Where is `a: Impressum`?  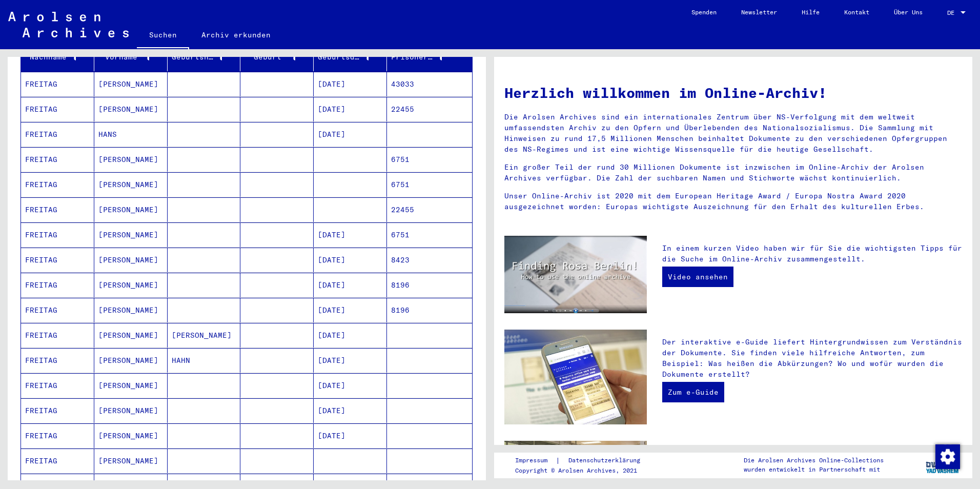
a: Impressum is located at coordinates (535, 461).